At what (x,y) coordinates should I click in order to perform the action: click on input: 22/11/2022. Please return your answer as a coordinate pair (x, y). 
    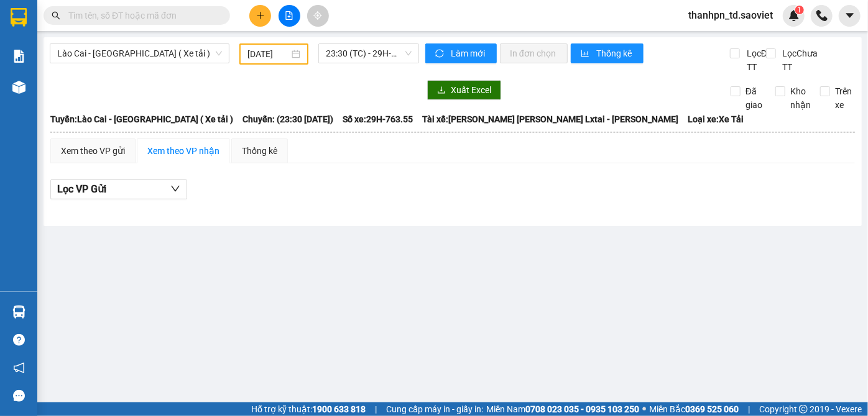
    Looking at the image, I should click on (268, 54).